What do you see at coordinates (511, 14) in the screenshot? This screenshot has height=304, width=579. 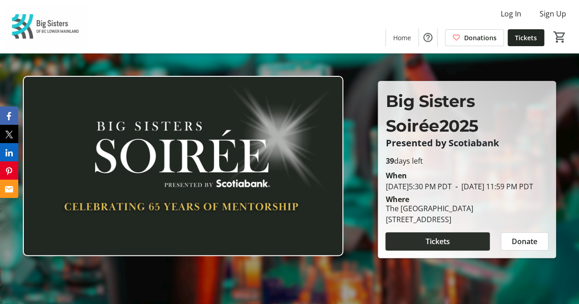 I see `span: Log In` at bounding box center [511, 14].